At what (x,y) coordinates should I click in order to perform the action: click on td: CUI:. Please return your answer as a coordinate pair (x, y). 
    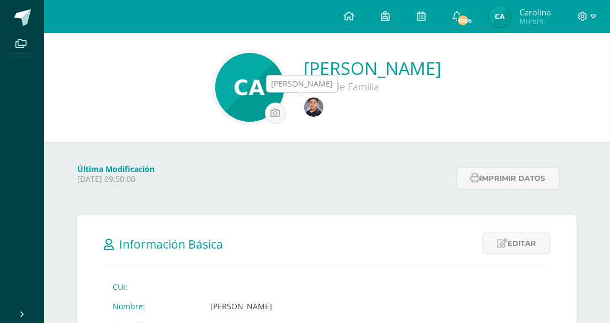
    Looking at the image, I should click on (152, 287).